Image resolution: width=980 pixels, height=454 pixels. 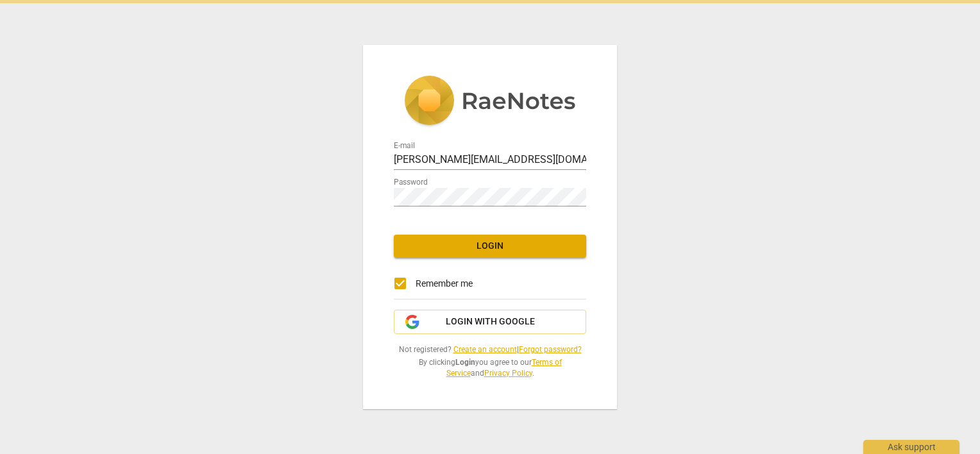 What do you see at coordinates (490, 367) in the screenshot?
I see `span: By clicking you agree to our and .` at bounding box center [490, 367].